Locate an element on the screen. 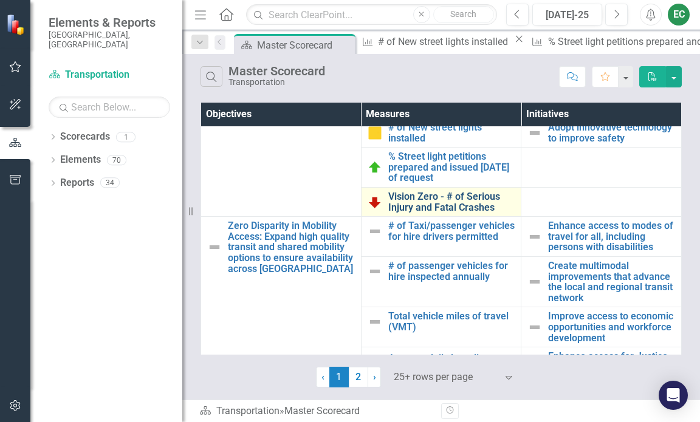  button: Search is located at coordinates (464, 15).